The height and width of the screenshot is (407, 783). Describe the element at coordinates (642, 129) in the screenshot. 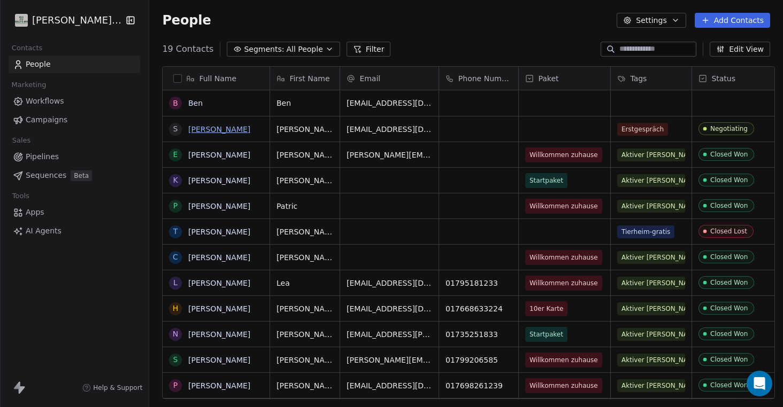

I see `span: Erstgespräch` at that location.